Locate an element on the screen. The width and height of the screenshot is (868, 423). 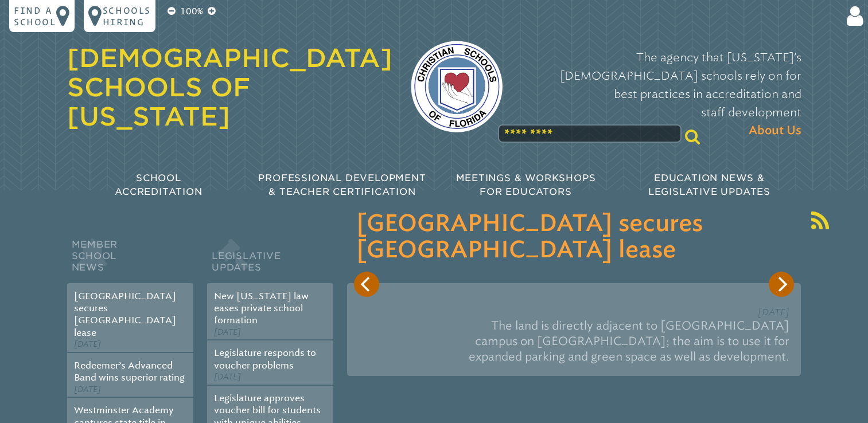
span: About Us is located at coordinates (775, 130).